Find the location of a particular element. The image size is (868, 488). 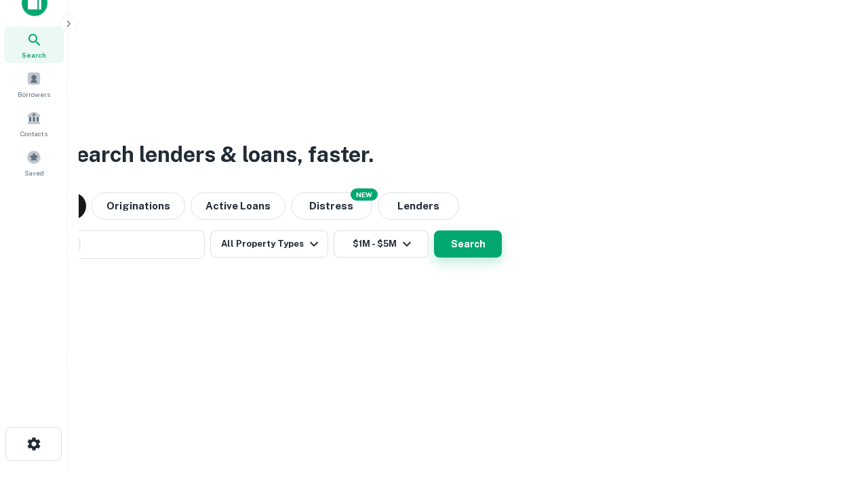

div: Search is located at coordinates (34, 45).